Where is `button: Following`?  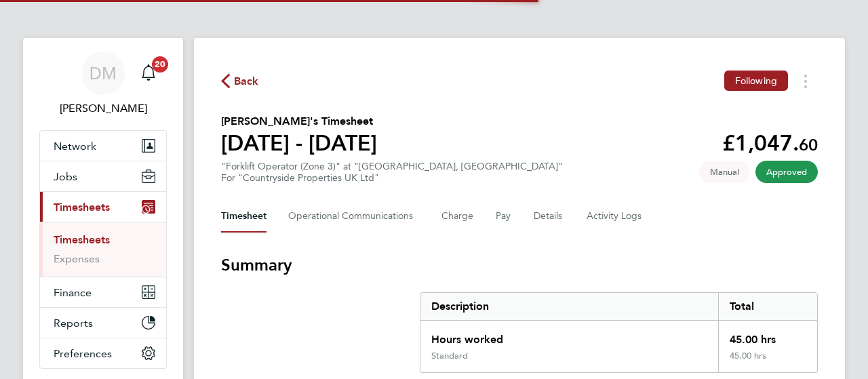
button: Following is located at coordinates (756, 81).